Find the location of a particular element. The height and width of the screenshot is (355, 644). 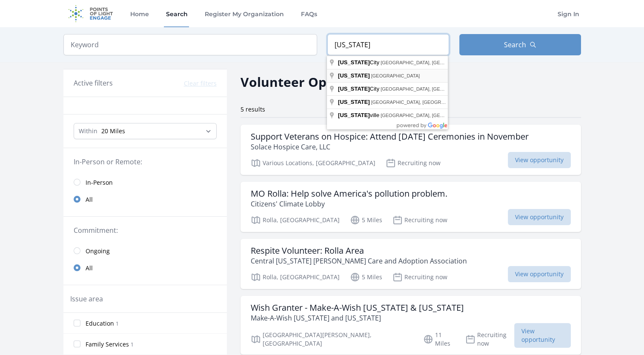

input: Education 1 is located at coordinates (77, 323).